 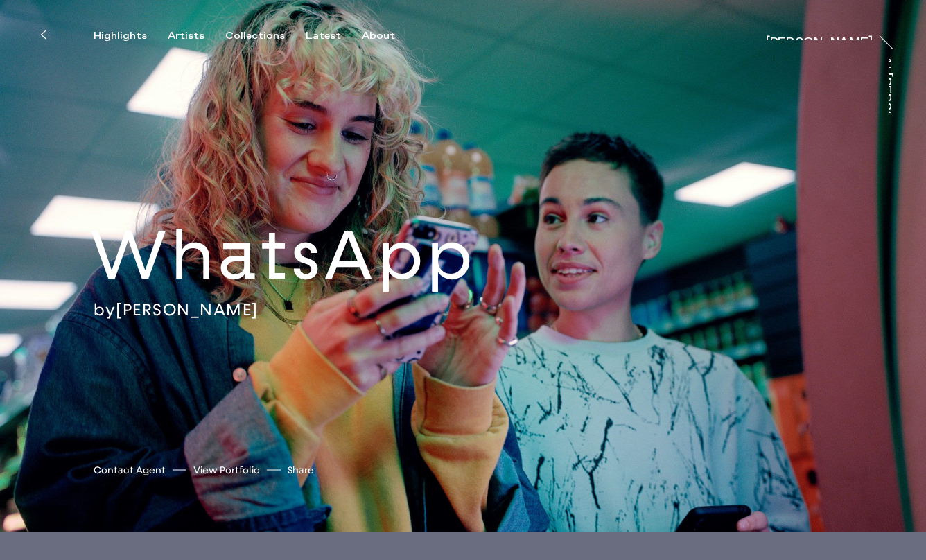 What do you see at coordinates (301, 470) in the screenshot?
I see `button: Share` at bounding box center [301, 470].